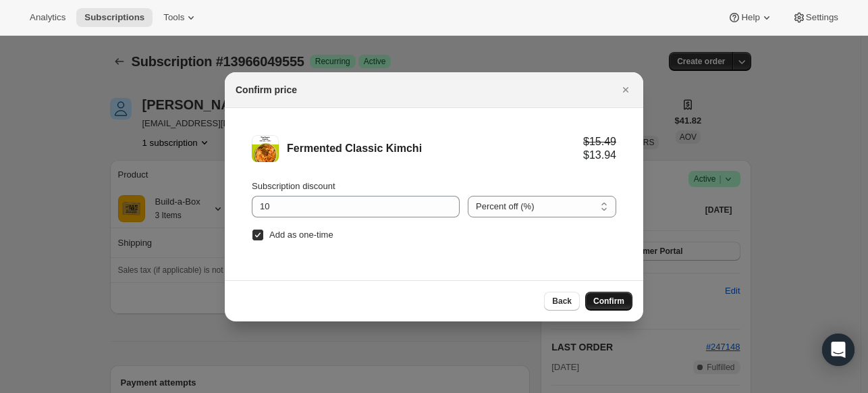  What do you see at coordinates (47, 18) in the screenshot?
I see `span: Analytics` at bounding box center [47, 18].